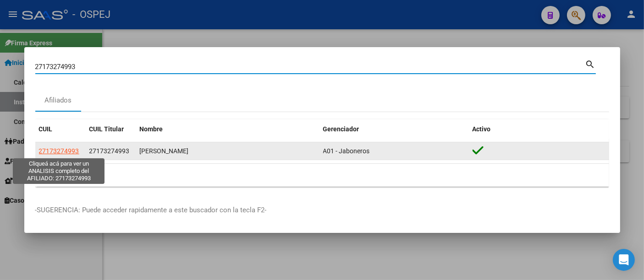 The width and height of the screenshot is (644, 280). What do you see at coordinates (624, 260) in the screenshot?
I see `div: Open Intercom Messenger` at bounding box center [624, 260].